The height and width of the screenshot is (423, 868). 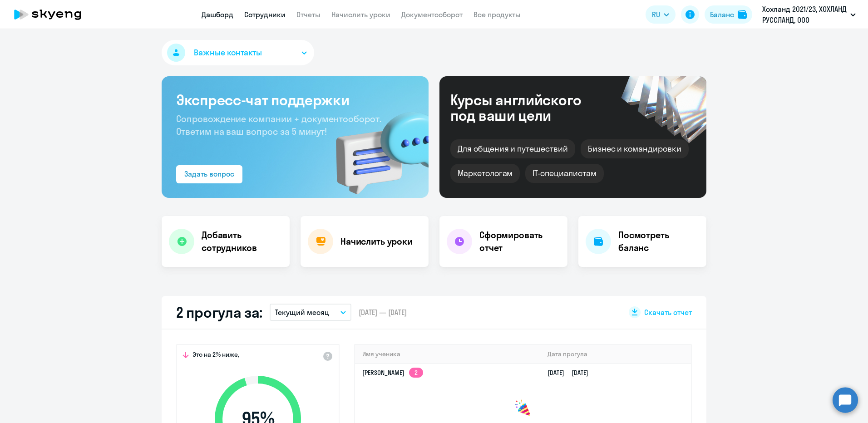 I want to click on a: Все продукты, so click(x=497, y=15).